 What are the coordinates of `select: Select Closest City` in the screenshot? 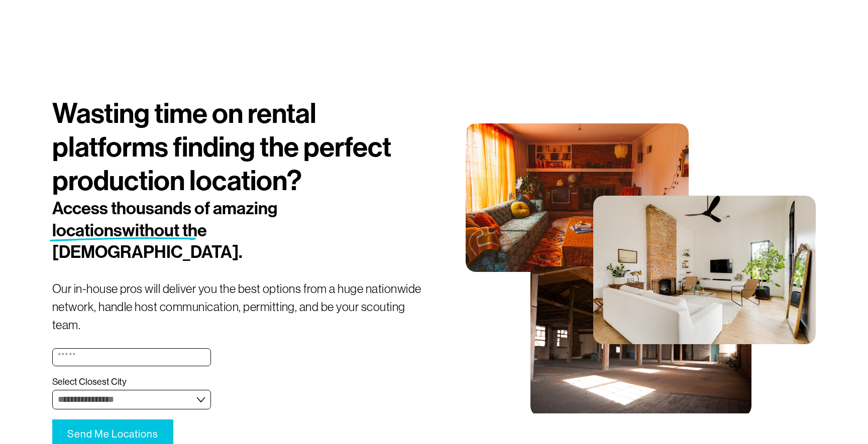 It's located at (131, 400).